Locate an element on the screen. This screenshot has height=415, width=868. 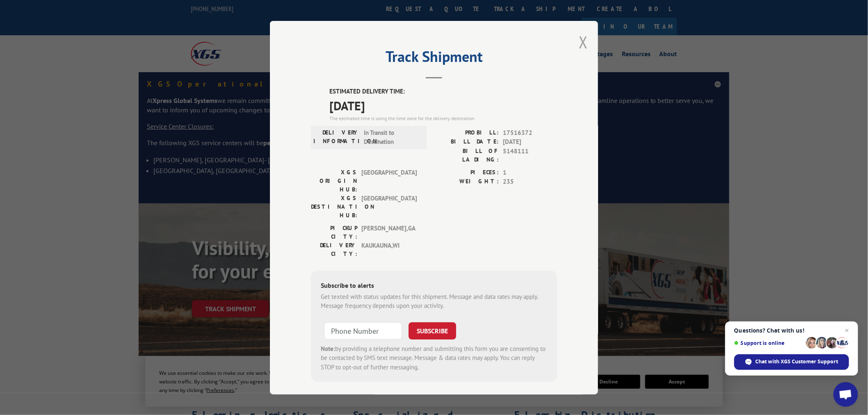
label: XGS DESTINATION HUB: is located at coordinates (334, 206).